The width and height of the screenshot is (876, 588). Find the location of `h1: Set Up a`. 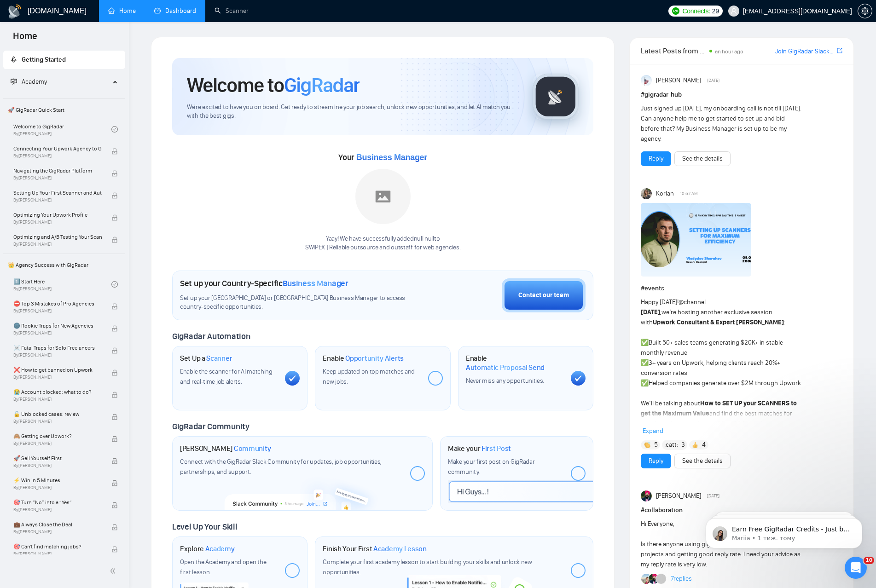

h1: Set Up a is located at coordinates (206, 359).